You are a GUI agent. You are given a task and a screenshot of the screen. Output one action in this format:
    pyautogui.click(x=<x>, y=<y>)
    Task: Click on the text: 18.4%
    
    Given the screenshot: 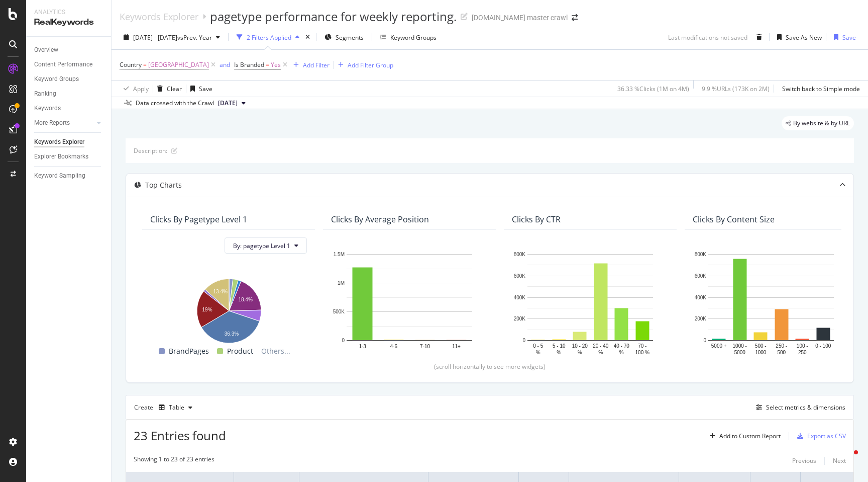 What is the action you would take?
    pyautogui.click(x=245, y=299)
    